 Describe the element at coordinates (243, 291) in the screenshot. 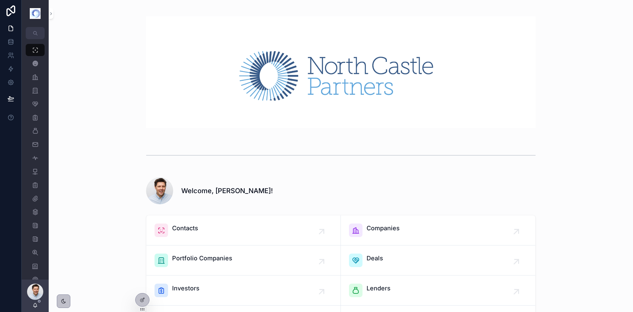

I see `a: Investors` at that location.